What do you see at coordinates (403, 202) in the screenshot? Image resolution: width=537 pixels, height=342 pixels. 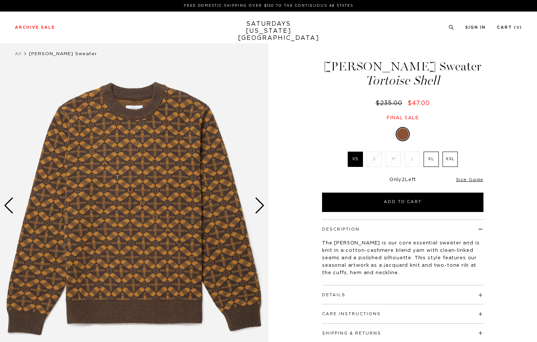 I see `button: Add to Cart` at bounding box center [403, 202].